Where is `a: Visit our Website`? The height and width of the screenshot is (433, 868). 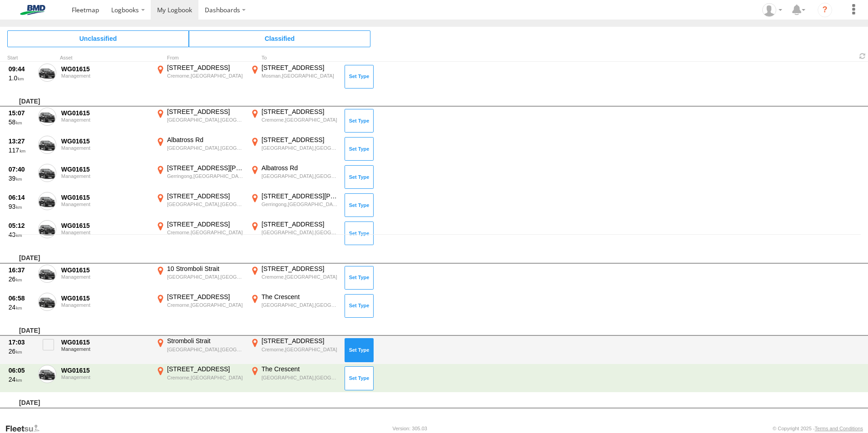
a: Visit our Website is located at coordinates (26, 429).